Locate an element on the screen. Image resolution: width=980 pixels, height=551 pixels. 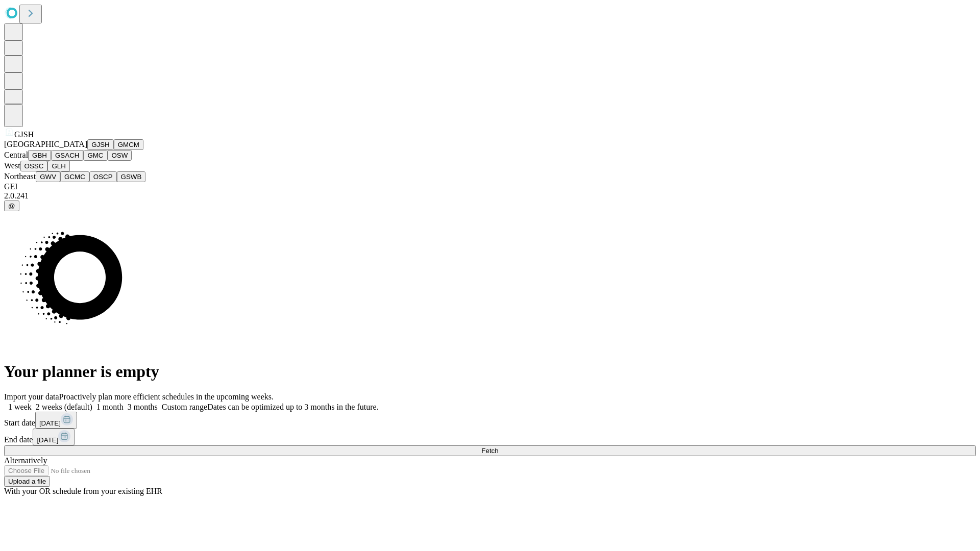
button: GMCM is located at coordinates (129, 145).